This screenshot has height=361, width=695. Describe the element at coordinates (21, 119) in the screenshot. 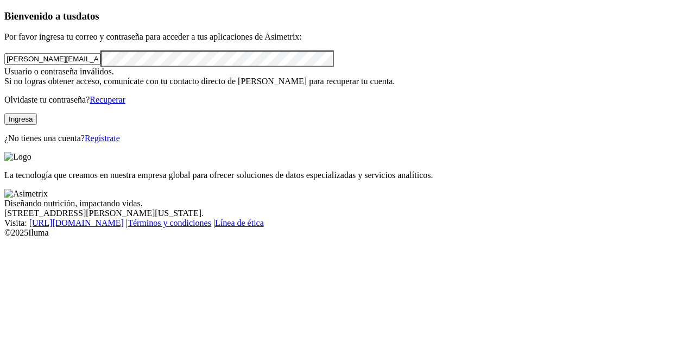

I see `button: Ingresa` at that location.